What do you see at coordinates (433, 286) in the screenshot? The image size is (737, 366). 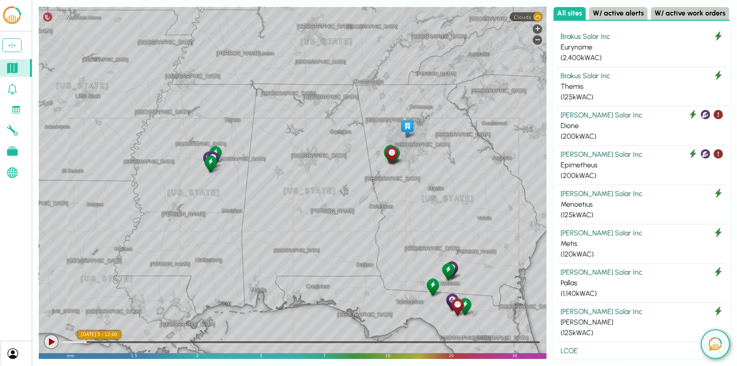 I see `div: Cronus` at bounding box center [433, 286].